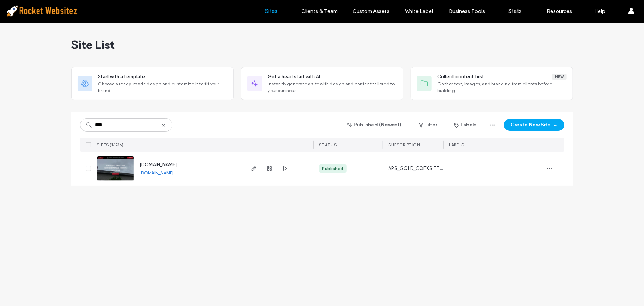  What do you see at coordinates (333, 87) in the screenshot?
I see `span: Instantly generate a site with design and content tailored to your business.` at bounding box center [333, 87].